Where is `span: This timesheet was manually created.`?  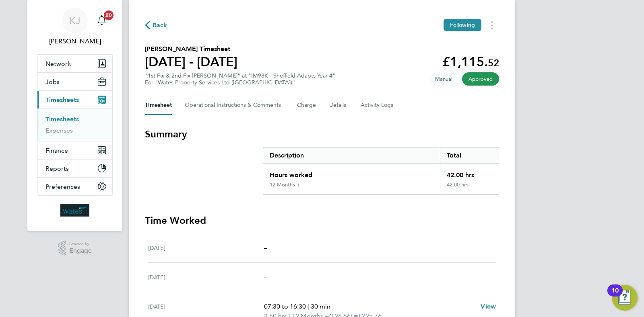 span: This timesheet was manually created. is located at coordinates (443, 78).